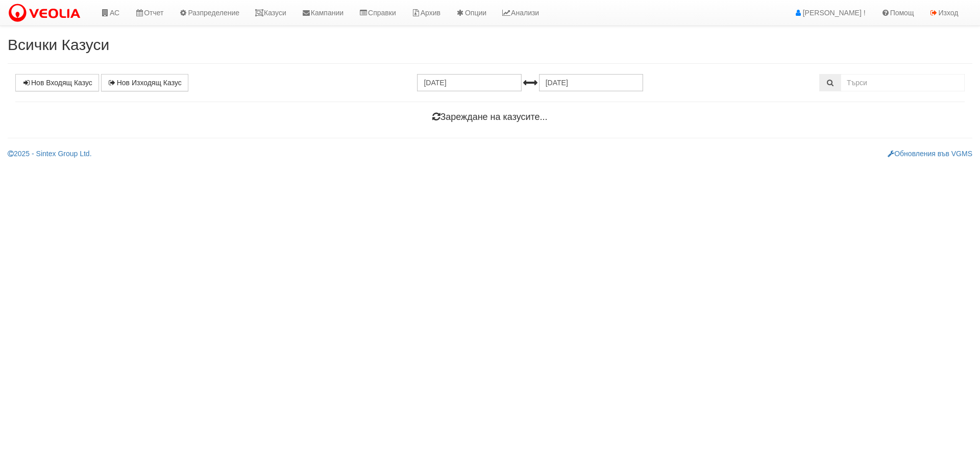 This screenshot has height=469, width=980. I want to click on a: Нов Входящ Казус, so click(57, 82).